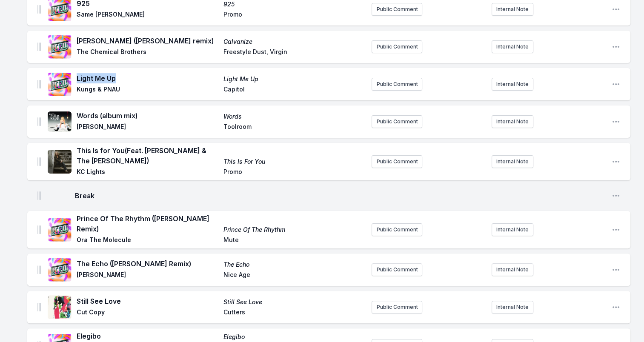 The image size is (644, 342). I want to click on span: The Echo, so click(294, 265).